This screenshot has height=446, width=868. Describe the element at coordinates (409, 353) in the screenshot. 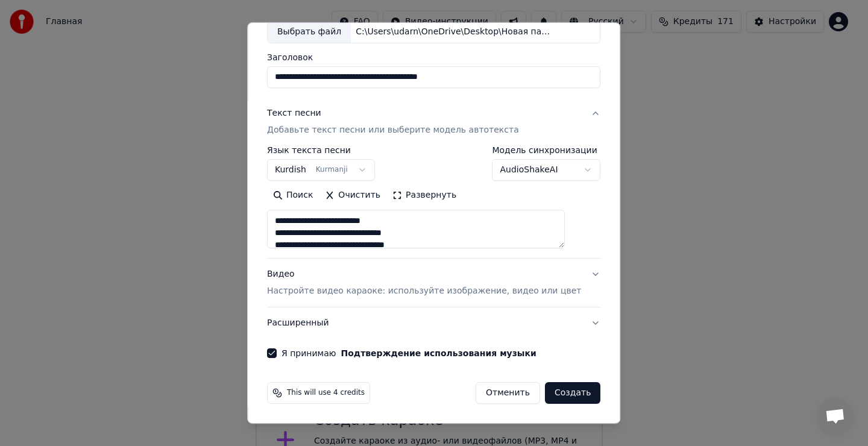

I see `label: Я принимаю` at that location.